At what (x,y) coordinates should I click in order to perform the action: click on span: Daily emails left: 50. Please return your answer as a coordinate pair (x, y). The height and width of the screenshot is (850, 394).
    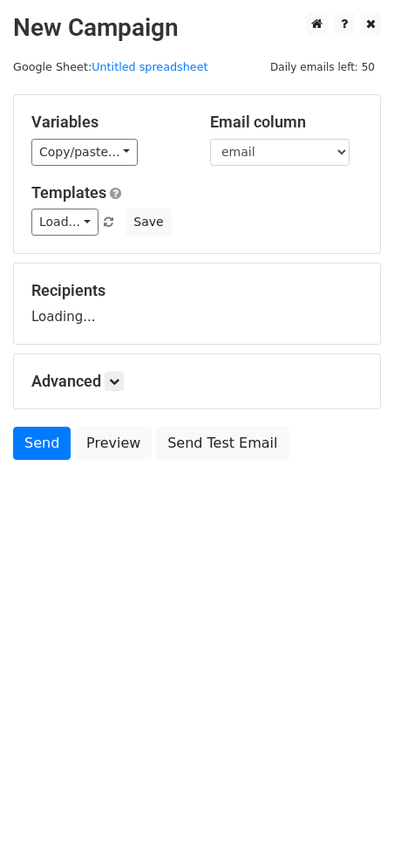
    Looking at the image, I should click on (323, 67).